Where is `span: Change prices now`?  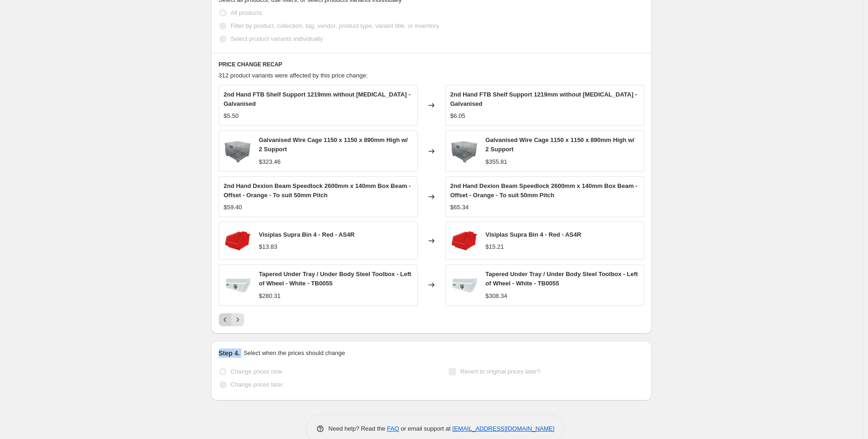 span: Change prices now is located at coordinates (256, 371).